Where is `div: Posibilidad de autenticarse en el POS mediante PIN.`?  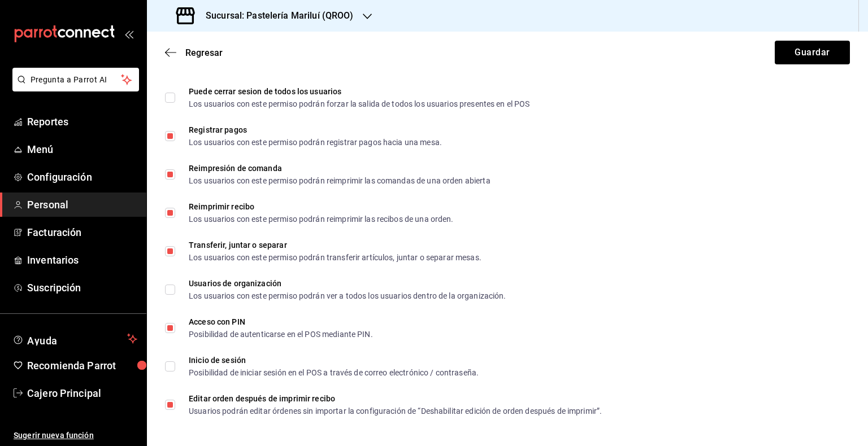 div: Posibilidad de autenticarse en el POS mediante PIN. is located at coordinates (281, 335).